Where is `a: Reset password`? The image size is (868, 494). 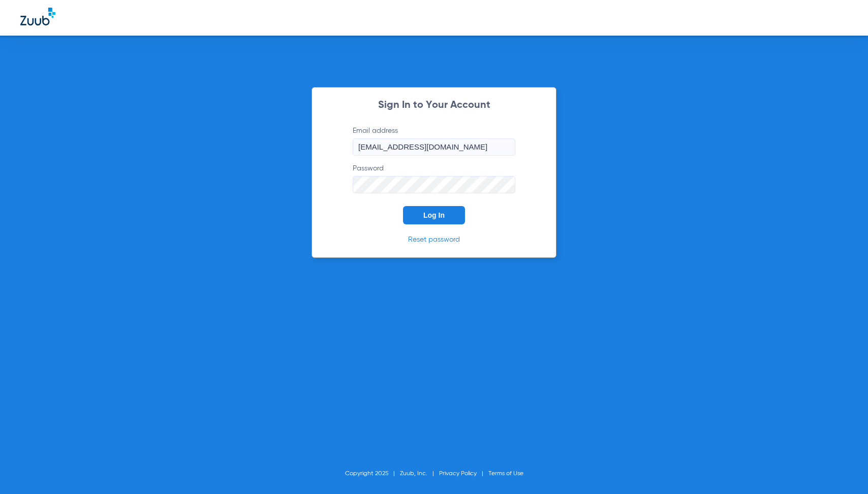
a: Reset password is located at coordinates (434, 240).